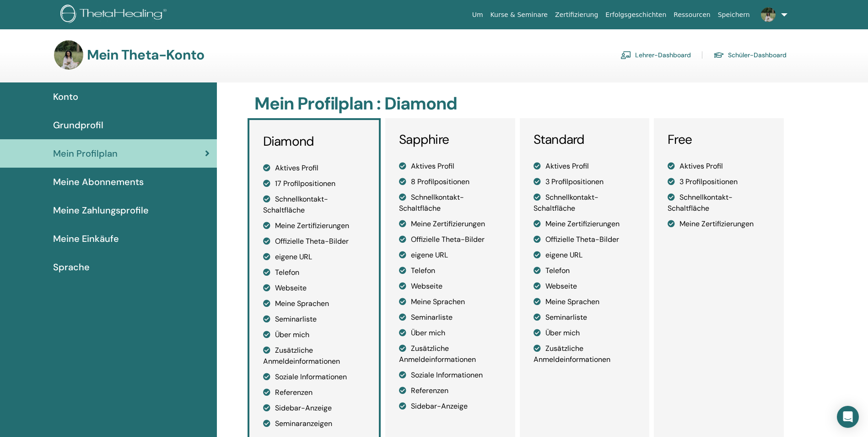  Describe the element at coordinates (635, 14) in the screenshot. I see `a: Erfolgsgeschichten` at that location.